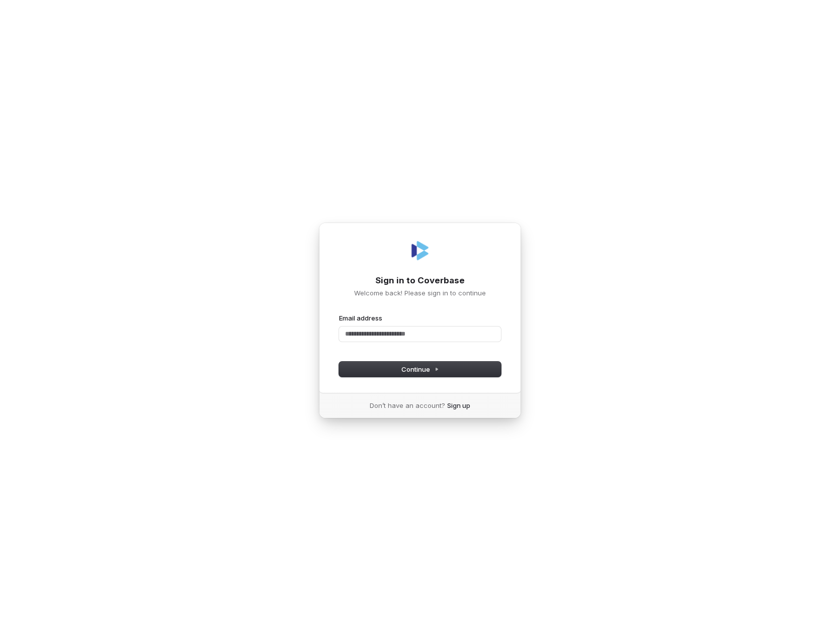 Image resolution: width=840 pixels, height=641 pixels. I want to click on label: Email address, so click(360, 318).